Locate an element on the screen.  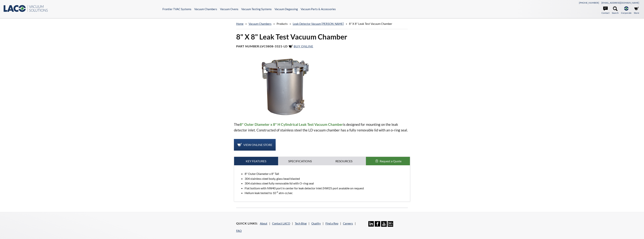
a: Contact LACO is located at coordinates (281, 224).